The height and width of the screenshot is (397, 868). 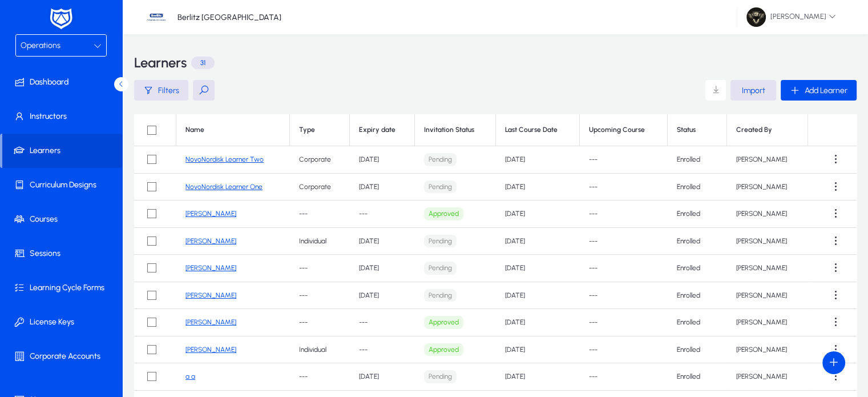 What do you see at coordinates (698, 130) in the screenshot?
I see `th: Status` at bounding box center [698, 130].